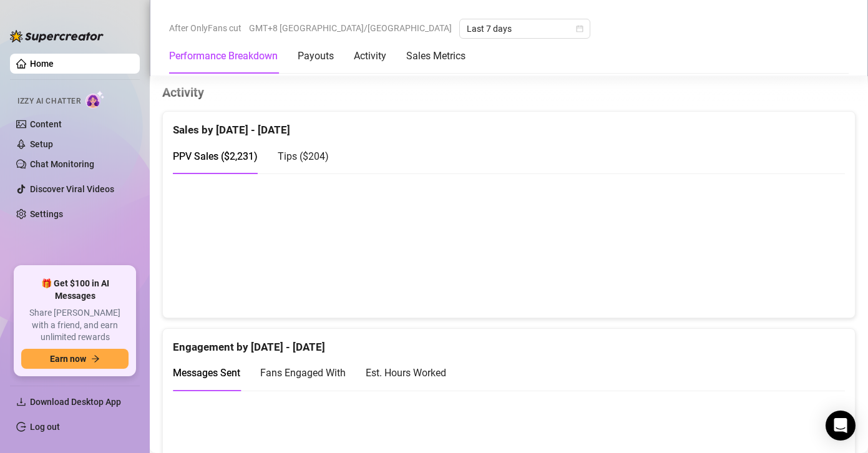  What do you see at coordinates (840, 425) in the screenshot?
I see `div: Open Intercom Messenger` at bounding box center [840, 425].